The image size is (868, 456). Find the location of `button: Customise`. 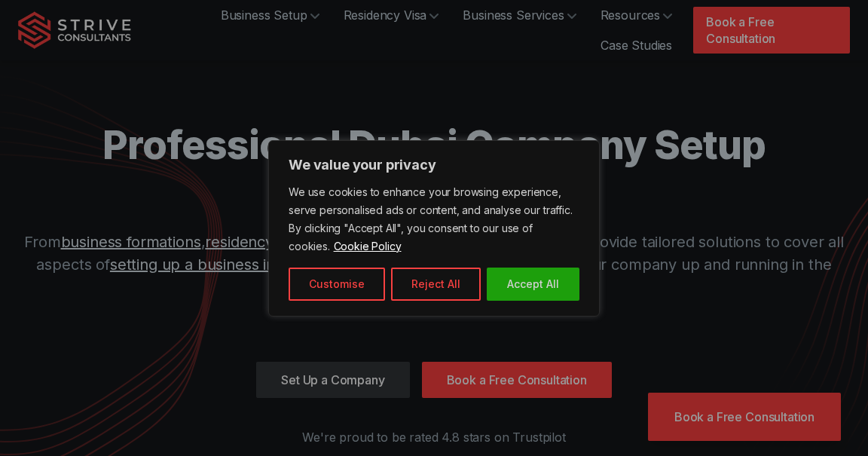

button: Customise is located at coordinates (337, 284).